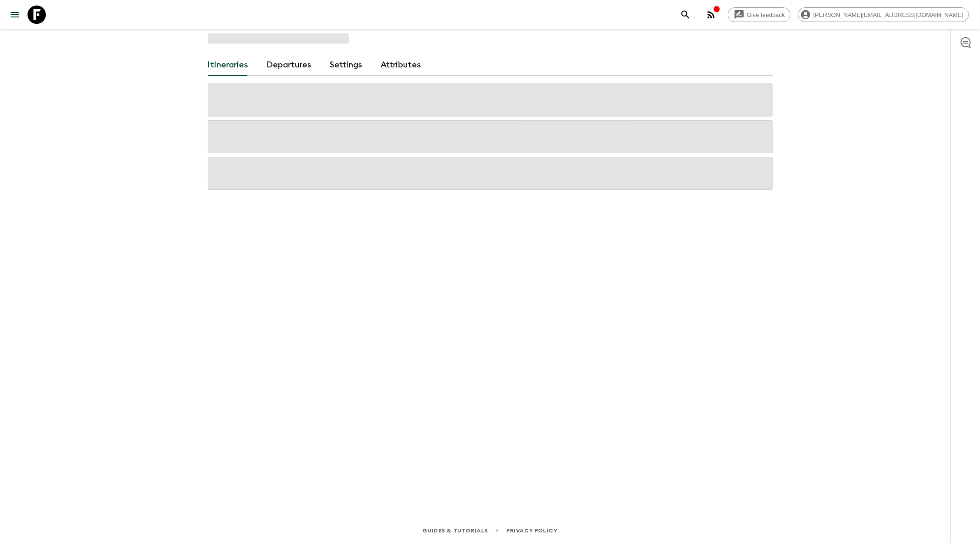 The width and height of the screenshot is (980, 543). Describe the element at coordinates (455, 531) in the screenshot. I see `a: Guides & Tutorials` at that location.